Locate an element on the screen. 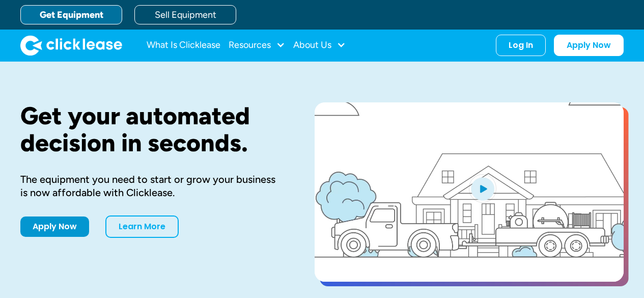  a: What Is Clicklease is located at coordinates (183, 45).